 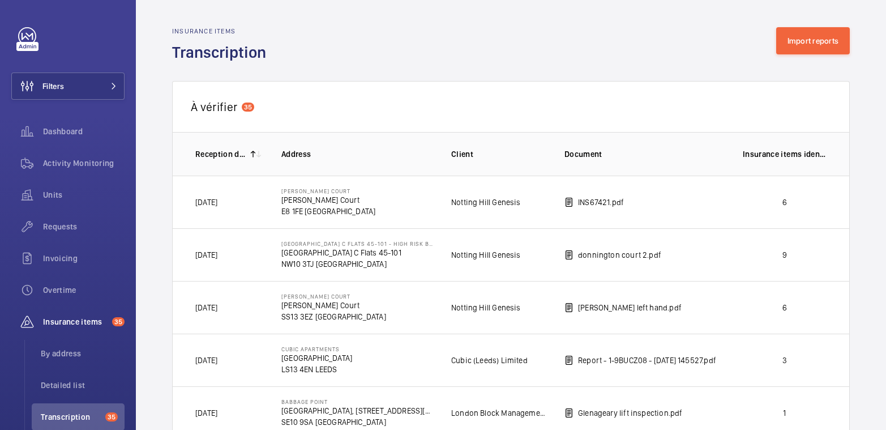 I want to click on button: Filters, so click(x=68, y=86).